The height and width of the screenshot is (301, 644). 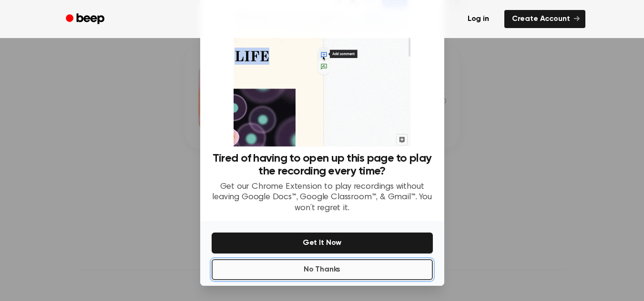 I want to click on h3: Tired of having to open up this page to play the recording every time?, so click(x=322, y=165).